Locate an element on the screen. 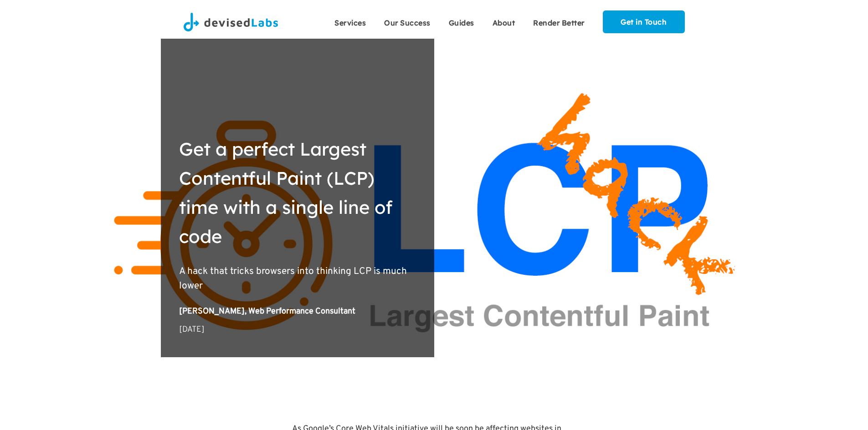 The height and width of the screenshot is (430, 868). p: A hack that tricks browsers into thinking LCP is much lower is located at coordinates (298, 279).